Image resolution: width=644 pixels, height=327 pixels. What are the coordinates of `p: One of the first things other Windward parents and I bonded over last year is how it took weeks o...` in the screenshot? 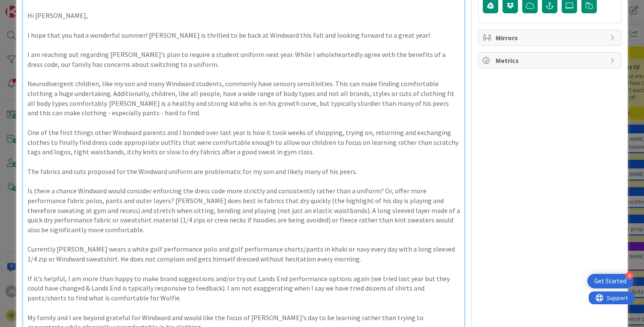 It's located at (244, 142).